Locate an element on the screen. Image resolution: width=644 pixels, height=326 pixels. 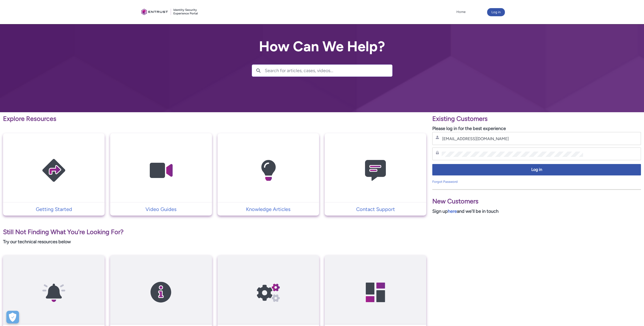
img: API Release Notes is located at coordinates (54, 292).